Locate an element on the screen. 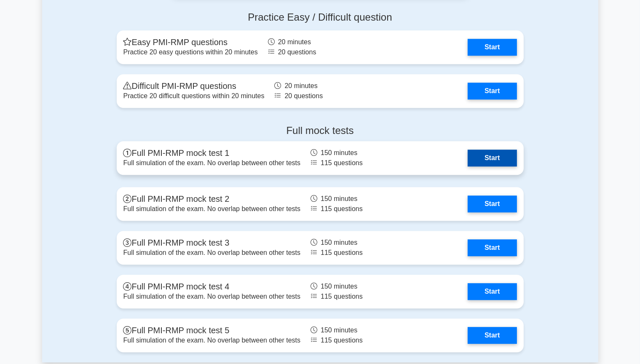 The height and width of the screenshot is (364, 640). h4: Practice Easy / Difficult question is located at coordinates (320, 17).